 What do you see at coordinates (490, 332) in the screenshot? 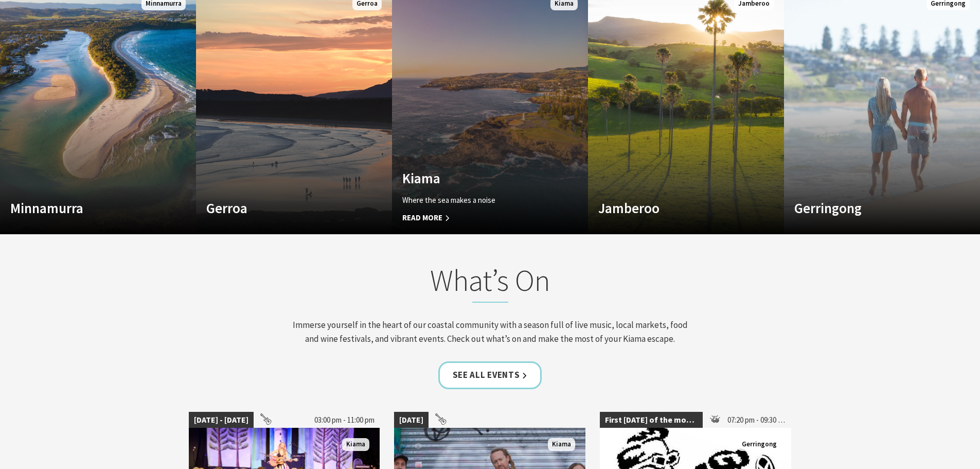
I see `p: Immerse yourself in the heart of our coastal community with a season full of live music, local ma...` at bounding box center [490, 332].